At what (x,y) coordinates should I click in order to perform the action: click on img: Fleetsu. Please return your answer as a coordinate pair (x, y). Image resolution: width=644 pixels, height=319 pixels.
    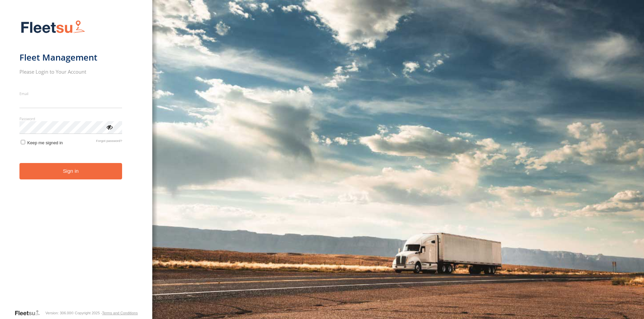
    Looking at the image, I should click on (53, 27).